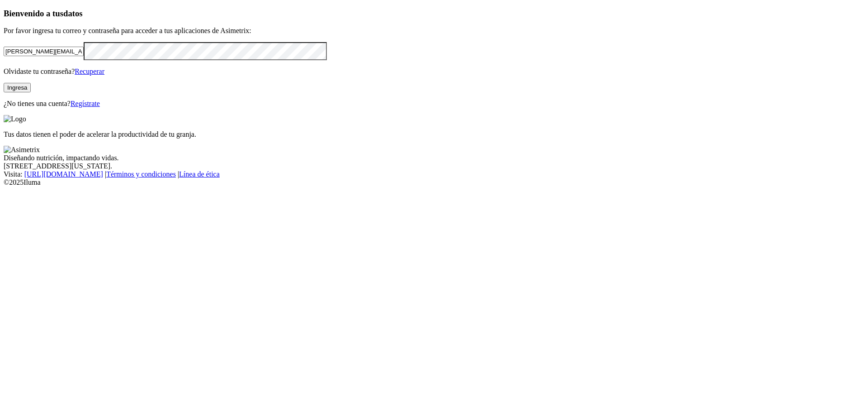 Image resolution: width=868 pixels, height=398 pixels. What do you see at coordinates (89, 71) in the screenshot?
I see `a: Recuperar` at bounding box center [89, 71].